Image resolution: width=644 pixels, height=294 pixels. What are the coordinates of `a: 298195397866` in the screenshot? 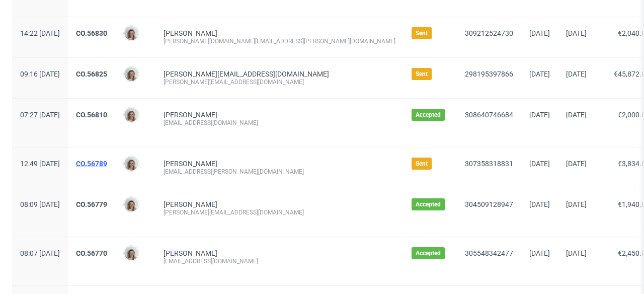 It's located at (489, 74).